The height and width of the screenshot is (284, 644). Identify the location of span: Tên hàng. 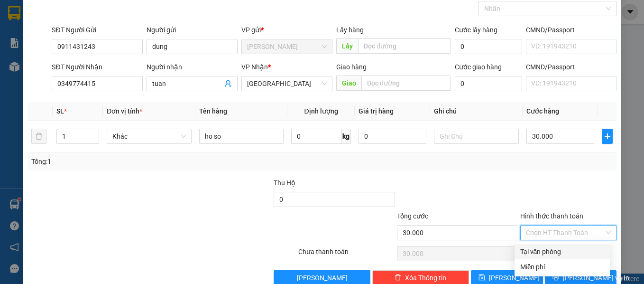
(213, 111).